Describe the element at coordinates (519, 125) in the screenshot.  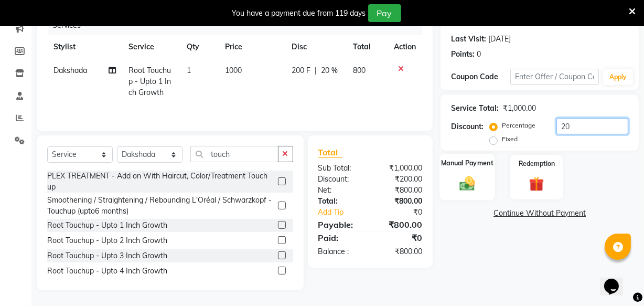
I see `label: Percentage` at that location.